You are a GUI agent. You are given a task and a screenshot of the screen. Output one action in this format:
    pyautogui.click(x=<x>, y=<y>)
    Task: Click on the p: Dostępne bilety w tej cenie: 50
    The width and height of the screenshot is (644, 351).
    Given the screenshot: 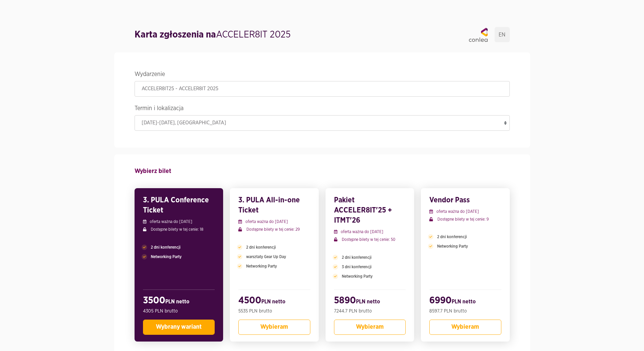 What is the action you would take?
    pyautogui.click(x=369, y=240)
    